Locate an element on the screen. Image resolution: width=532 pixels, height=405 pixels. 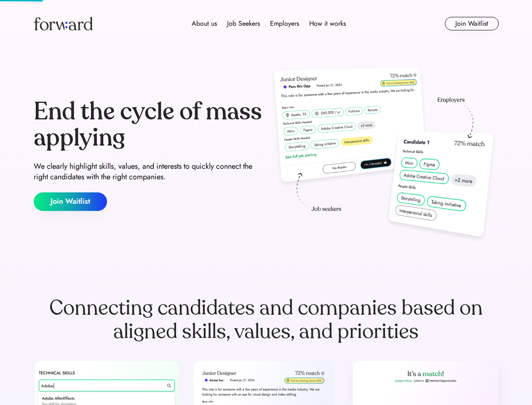
img: hero-image.png is located at coordinates (385, 155).